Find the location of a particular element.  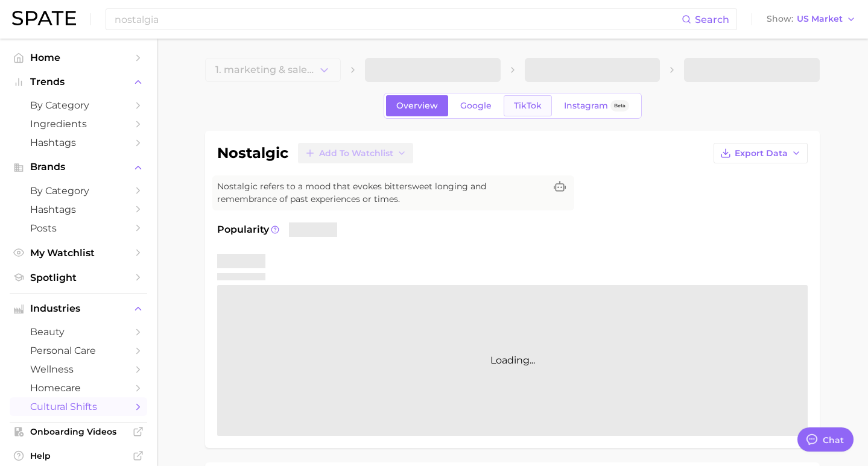

span: cultural shifts is located at coordinates (79, 407).